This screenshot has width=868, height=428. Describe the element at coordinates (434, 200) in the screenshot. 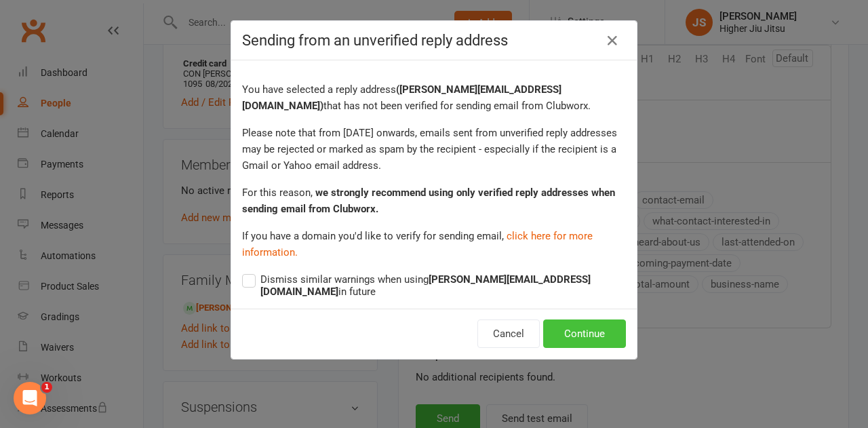

I see `p: For this reason,` at that location.